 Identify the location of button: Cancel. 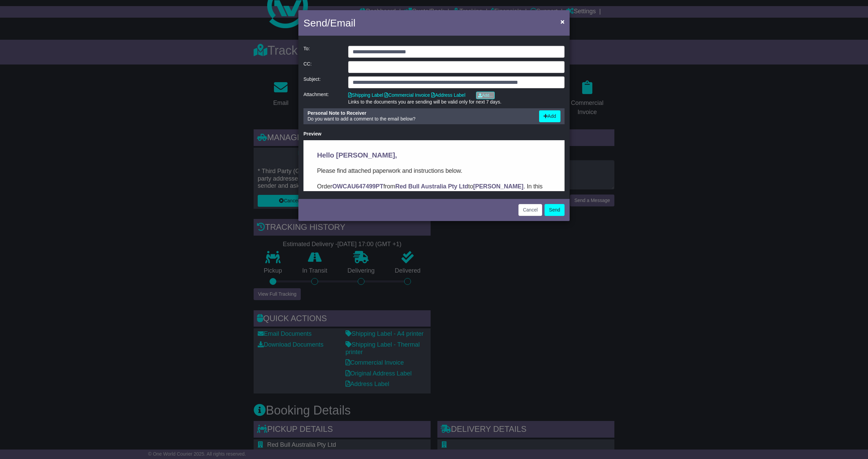
(530, 209).